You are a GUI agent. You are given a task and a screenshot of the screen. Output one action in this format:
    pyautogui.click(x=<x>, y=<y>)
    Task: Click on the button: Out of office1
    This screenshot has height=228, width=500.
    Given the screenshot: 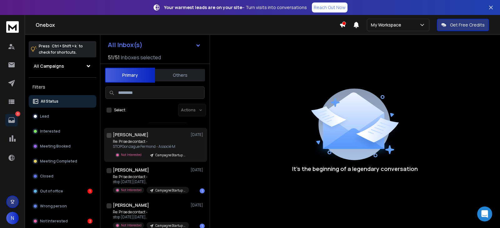 What is the action you would take?
    pyautogui.click(x=62, y=191)
    